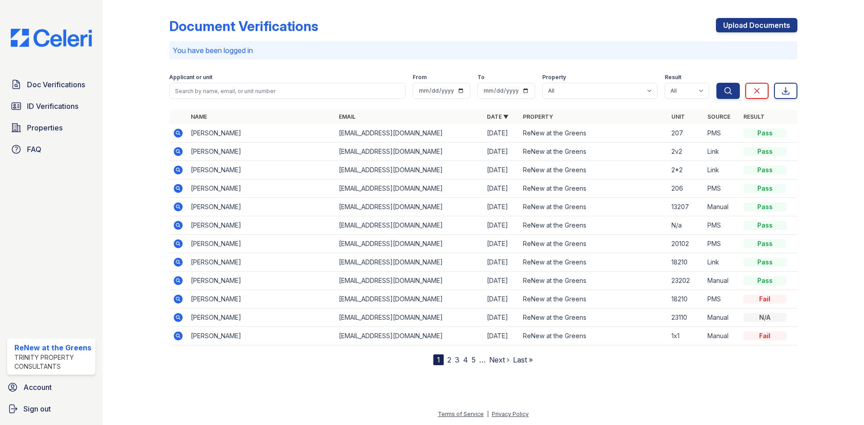 Image resolution: width=864 pixels, height=425 pixels. Describe the element at coordinates (53, 362) in the screenshot. I see `div: Trinity Property Consultants` at that location.